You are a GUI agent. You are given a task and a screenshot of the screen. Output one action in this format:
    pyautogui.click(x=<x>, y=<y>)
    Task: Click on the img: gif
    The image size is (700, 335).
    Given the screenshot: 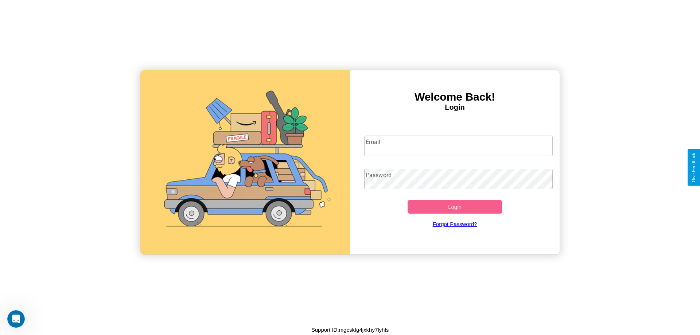 What is the action you would take?
    pyautogui.click(x=245, y=162)
    